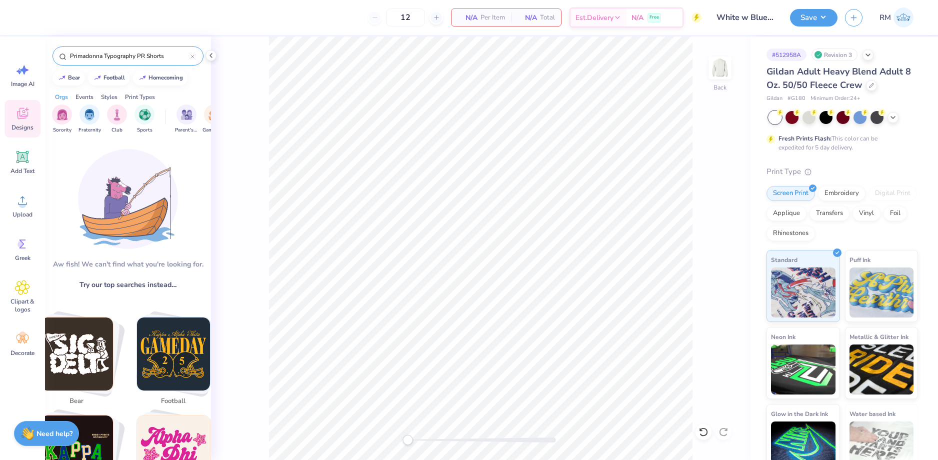  Describe the element at coordinates (128, 285) in the screenshot. I see `span: Try our top searches instead…` at that location.